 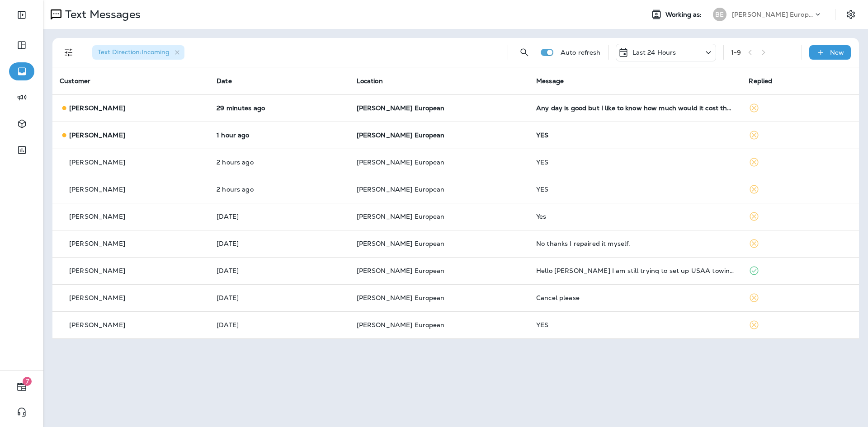 I want to click on div: Any day is good but I like to know how much would it cost the oil change? I have filter already j..., so click(x=635, y=108).